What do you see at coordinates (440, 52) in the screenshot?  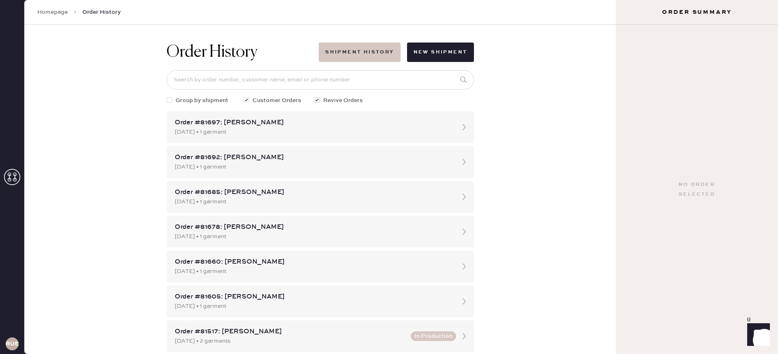 I see `button: New Shipment` at bounding box center [440, 52].